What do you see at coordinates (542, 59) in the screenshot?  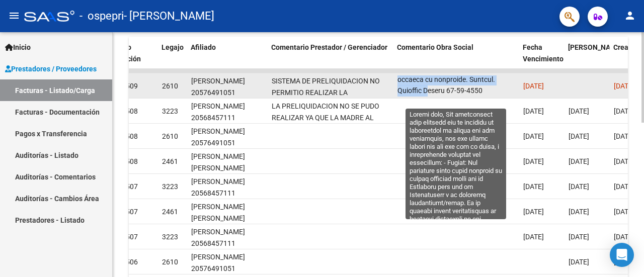 I see `datatable-header-cell: Fecha Vencimiento` at bounding box center [542, 59].